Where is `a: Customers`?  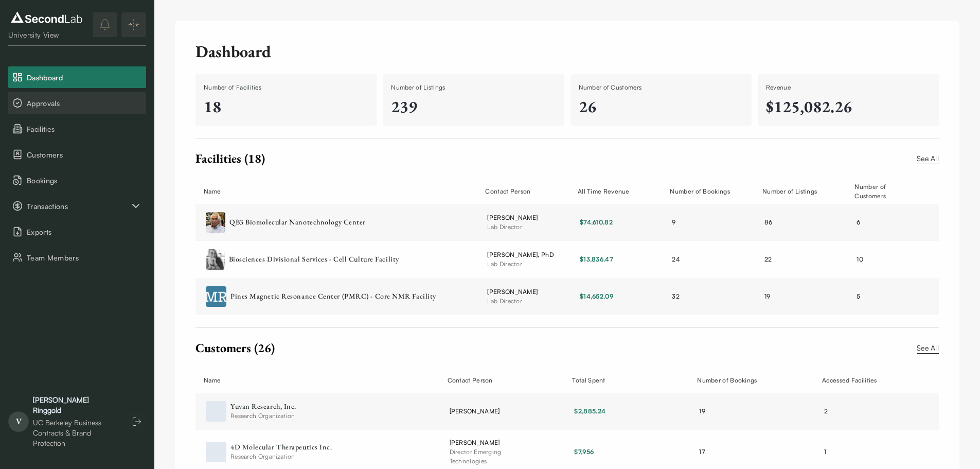
a: Customers is located at coordinates (77, 155).